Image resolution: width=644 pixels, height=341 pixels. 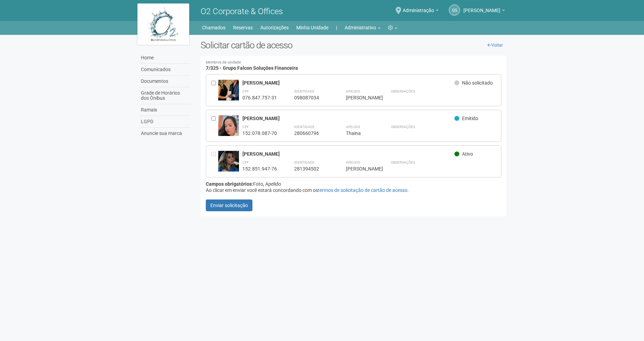 What do you see at coordinates (165, 81) in the screenshot?
I see `a: Documentos` at bounding box center [165, 81].